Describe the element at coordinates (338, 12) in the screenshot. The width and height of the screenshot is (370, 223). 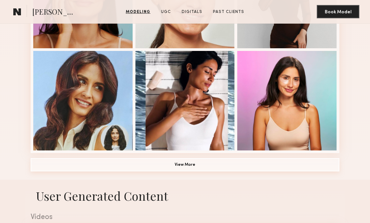
I see `button: Book Model` at that location.